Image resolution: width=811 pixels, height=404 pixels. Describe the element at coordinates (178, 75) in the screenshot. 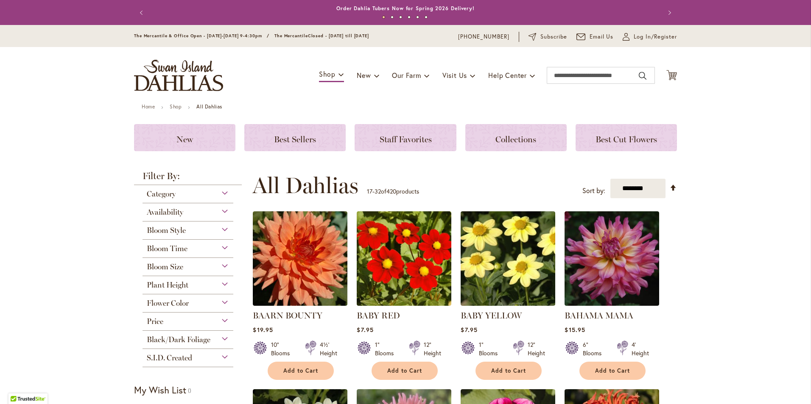

I see `a: store logo` at that location.